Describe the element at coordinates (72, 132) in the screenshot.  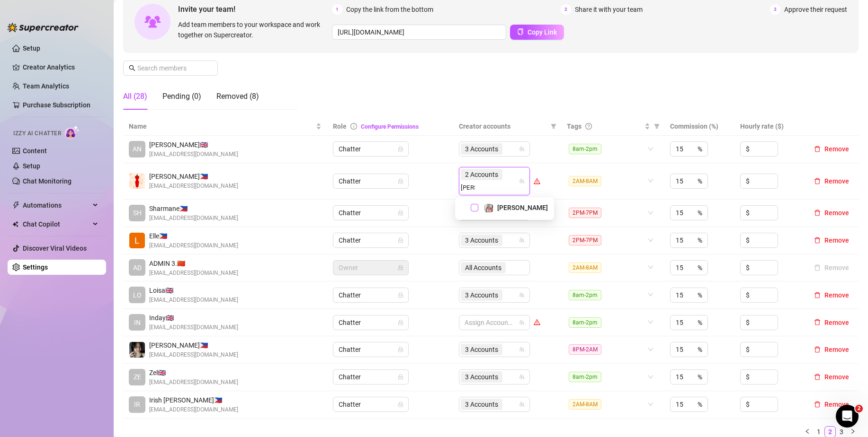
I see `img: AI Chatter` at that location.